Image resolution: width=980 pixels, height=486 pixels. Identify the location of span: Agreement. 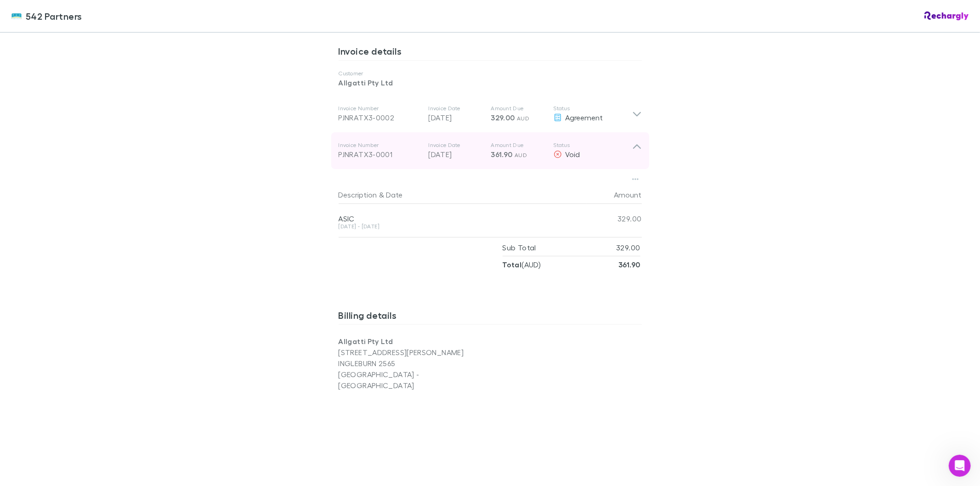
(585, 117).